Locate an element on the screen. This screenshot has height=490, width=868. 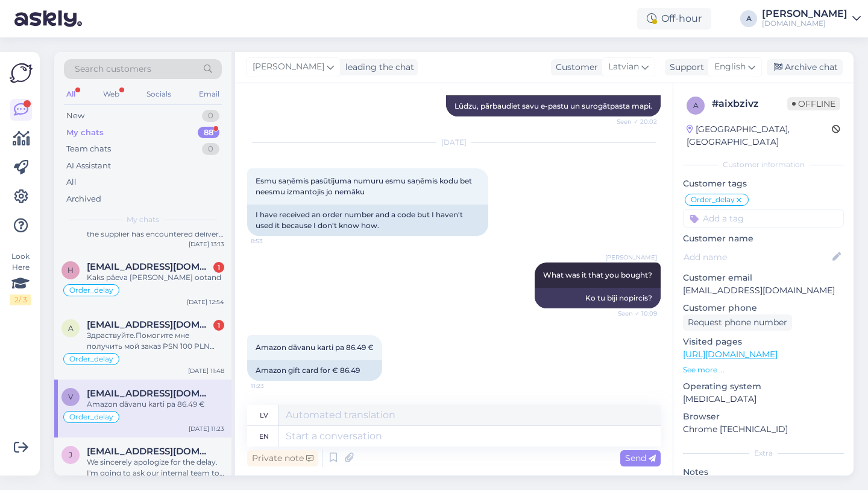
div: Customer information is located at coordinates (763, 165).